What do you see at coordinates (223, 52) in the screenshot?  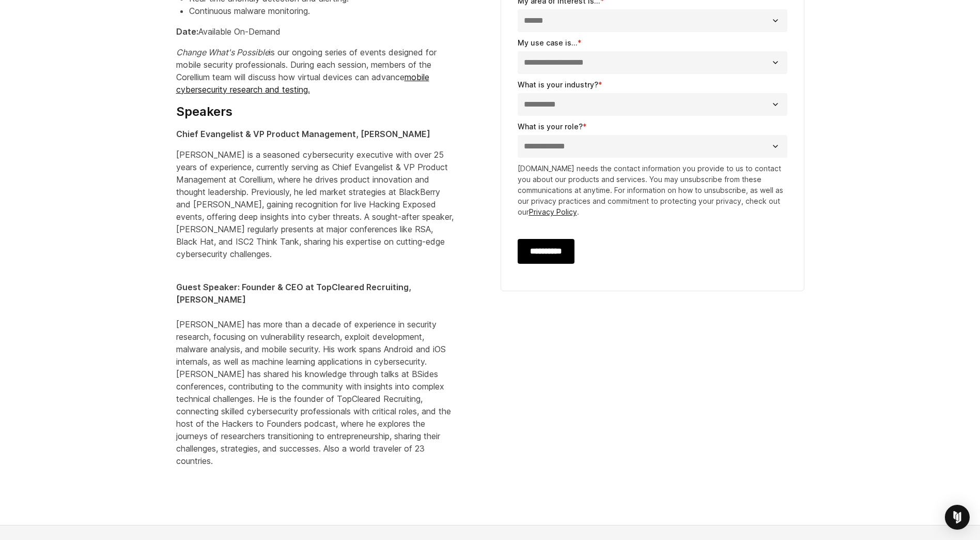 I see `em: Change What's Possible` at bounding box center [223, 52].